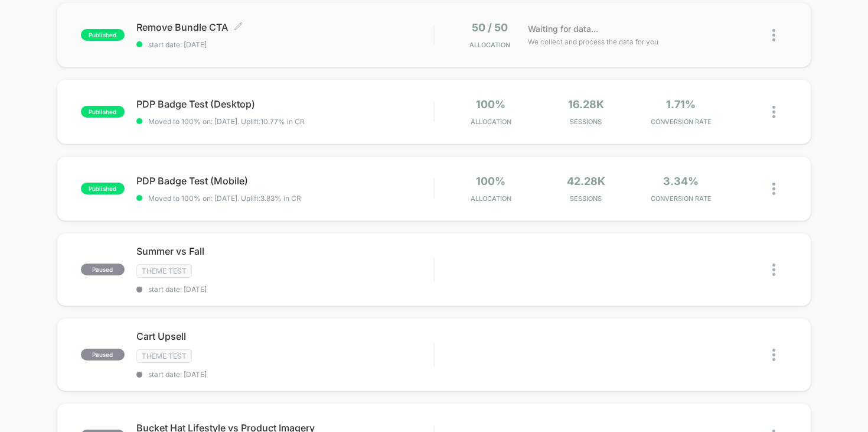 The height and width of the screenshot is (432, 868). What do you see at coordinates (593, 41) in the screenshot?
I see `span: We collect and process the data for you` at bounding box center [593, 41].